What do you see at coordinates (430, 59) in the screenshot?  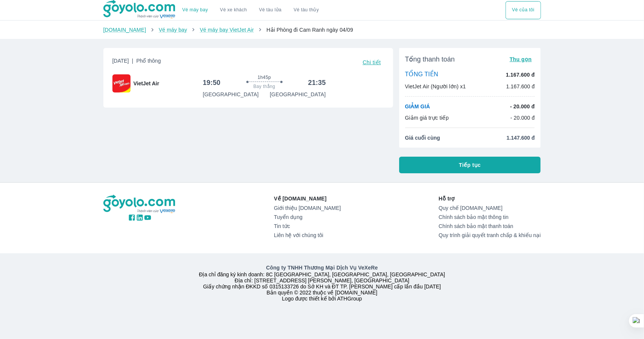 I see `span: Tổng thanh toán` at bounding box center [430, 59].